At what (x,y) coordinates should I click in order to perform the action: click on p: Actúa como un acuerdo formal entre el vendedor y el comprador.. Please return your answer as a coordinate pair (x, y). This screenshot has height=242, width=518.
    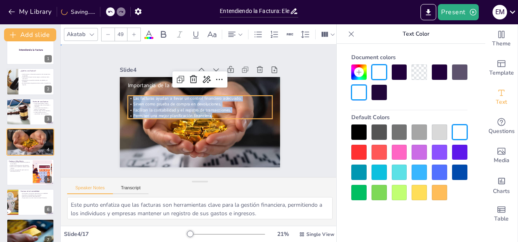
    Looking at the image, I should click on (36, 80).